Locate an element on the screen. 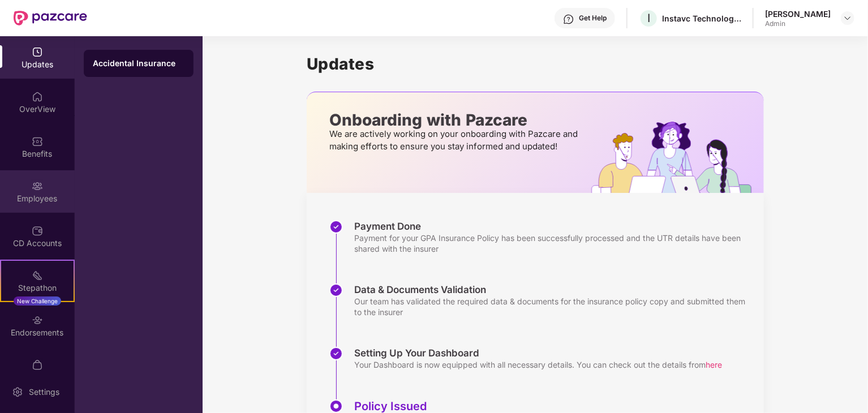  div: Stepathon is located at coordinates (38, 288).